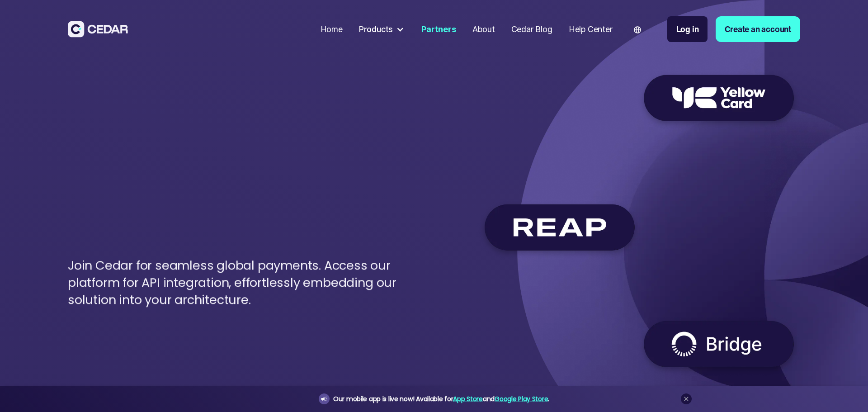 The height and width of the screenshot is (412, 868). Describe the element at coordinates (253, 283) in the screenshot. I see `p: Join Cedar for seamless global payments. Access our platform for API integration, effortlessly em...` at that location.